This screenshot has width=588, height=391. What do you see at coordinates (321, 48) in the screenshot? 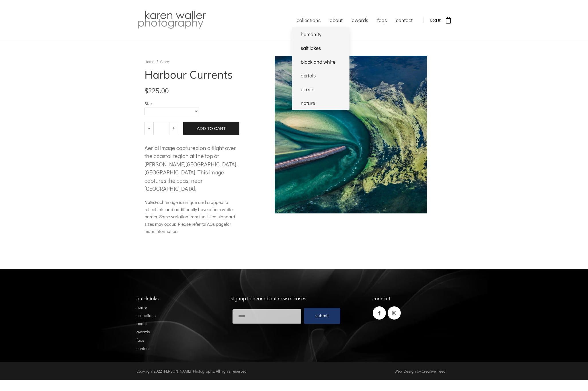
I see `a: salt lakes` at bounding box center [321, 48].